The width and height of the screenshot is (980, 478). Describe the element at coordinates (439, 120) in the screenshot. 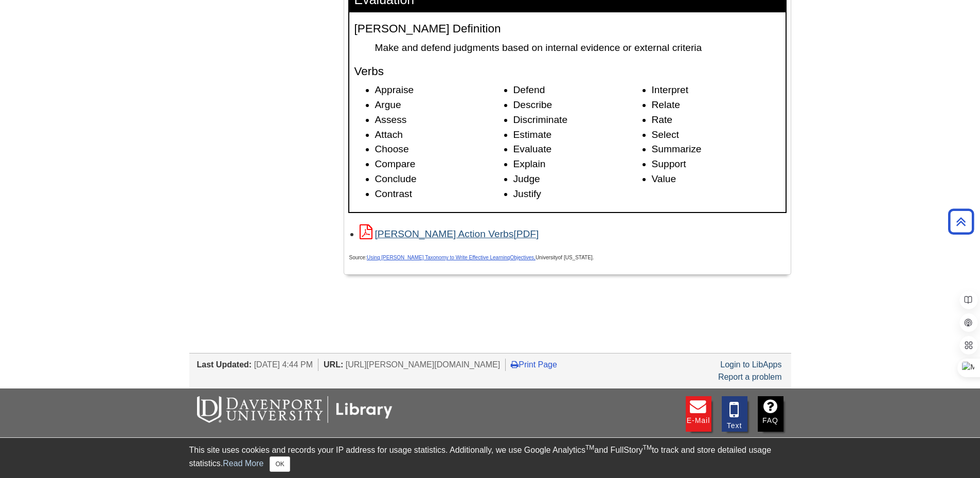

I see `li: Assess` at that location.